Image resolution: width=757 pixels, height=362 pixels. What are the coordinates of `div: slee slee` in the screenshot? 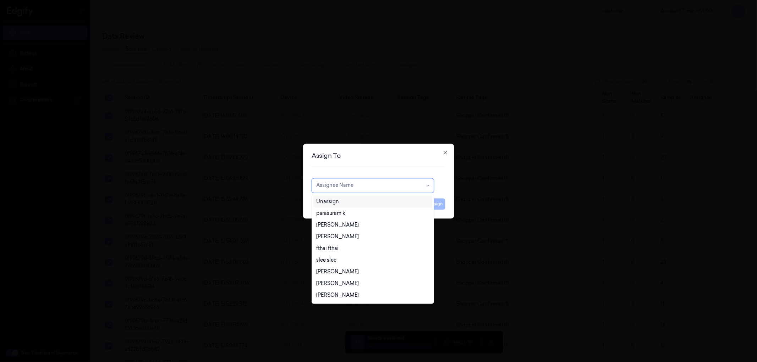 It's located at (326, 260).